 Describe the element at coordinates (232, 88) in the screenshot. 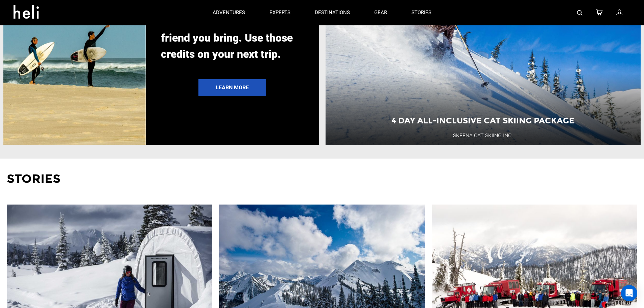

I see `a: Learn More` at that location.